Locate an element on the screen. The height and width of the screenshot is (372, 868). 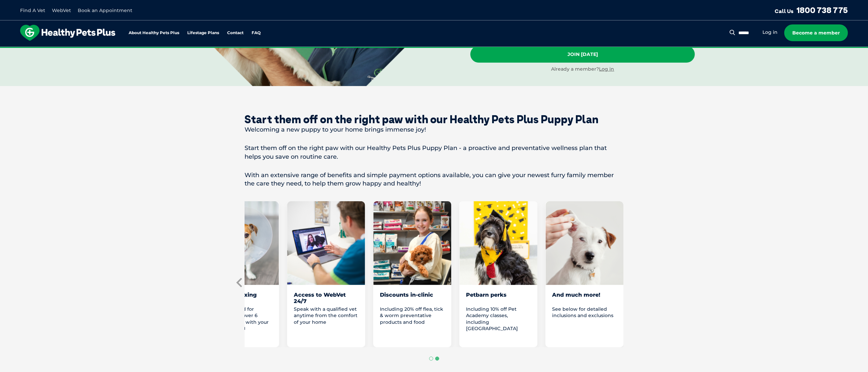
li: 7 of 8 is located at coordinates (498, 275).